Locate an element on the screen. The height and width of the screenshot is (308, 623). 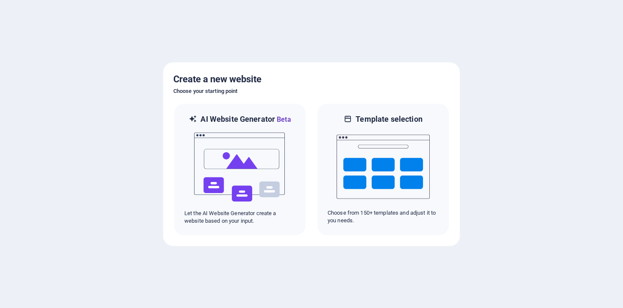
div: Template selectionChoose from 150+ templates and adjust it to you needs. is located at coordinates (383, 169).